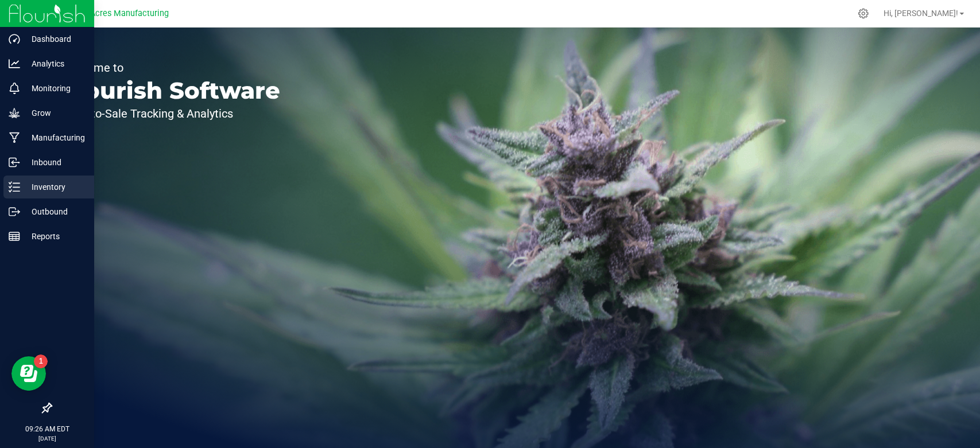  Describe the element at coordinates (14, 236) in the screenshot. I see `inline-svg: Reports` at that location.